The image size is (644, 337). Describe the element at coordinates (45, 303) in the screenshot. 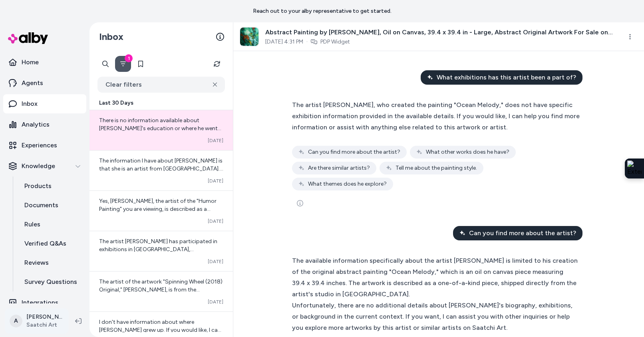

I see `a: Integrations` at that location.